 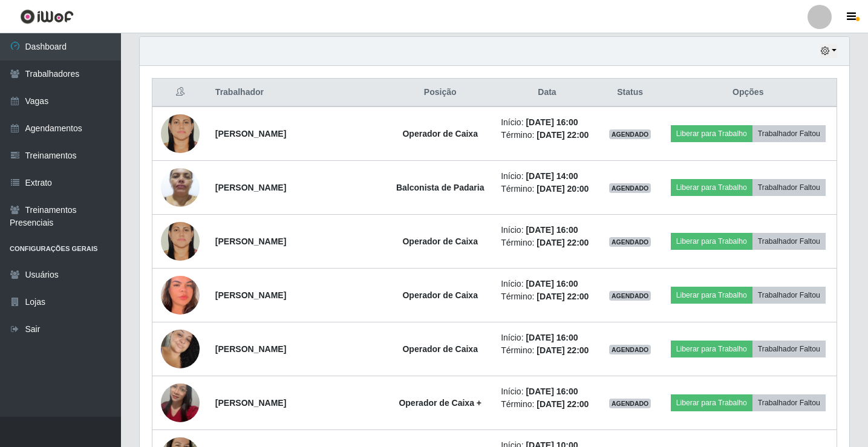 What do you see at coordinates (297, 93) in the screenshot?
I see `th: Trabalhador` at bounding box center [297, 93].